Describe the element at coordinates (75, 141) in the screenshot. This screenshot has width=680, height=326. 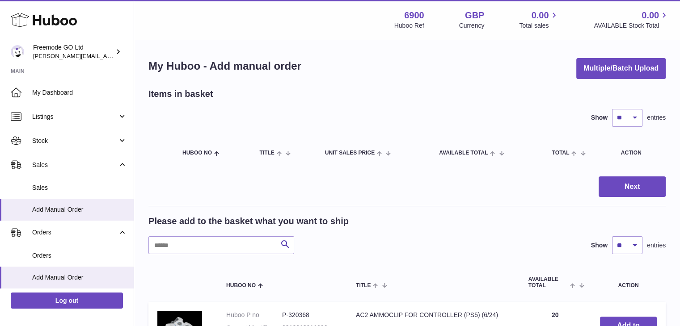
I see `span: Stock` at that location.